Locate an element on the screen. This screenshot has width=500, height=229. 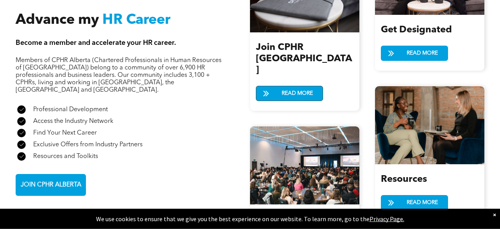
a: Privacy Page. is located at coordinates (387, 219).